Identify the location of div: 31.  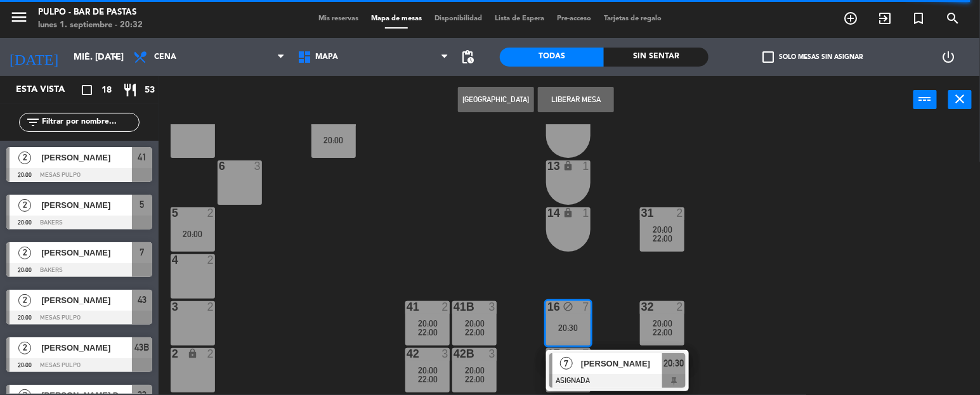
(641, 213).